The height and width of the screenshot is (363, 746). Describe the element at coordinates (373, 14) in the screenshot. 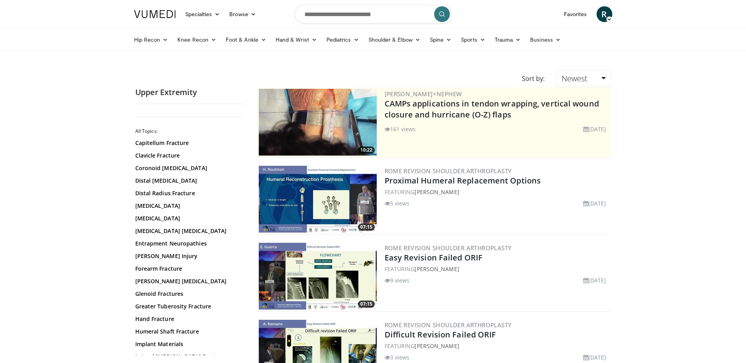

I see `input: Search topics, interventions` at that location.